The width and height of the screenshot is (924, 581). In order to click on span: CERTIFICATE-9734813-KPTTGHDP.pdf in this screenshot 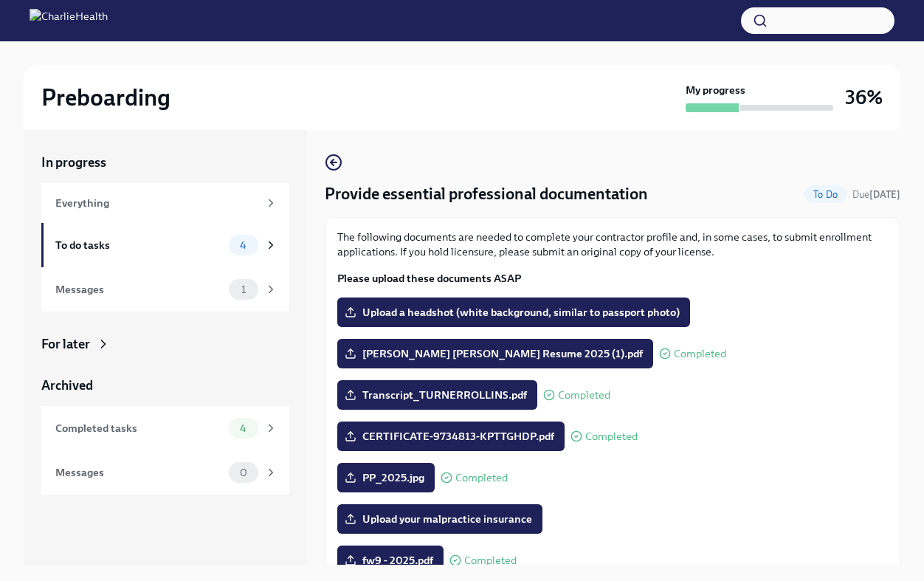, I will do `click(451, 437)`.